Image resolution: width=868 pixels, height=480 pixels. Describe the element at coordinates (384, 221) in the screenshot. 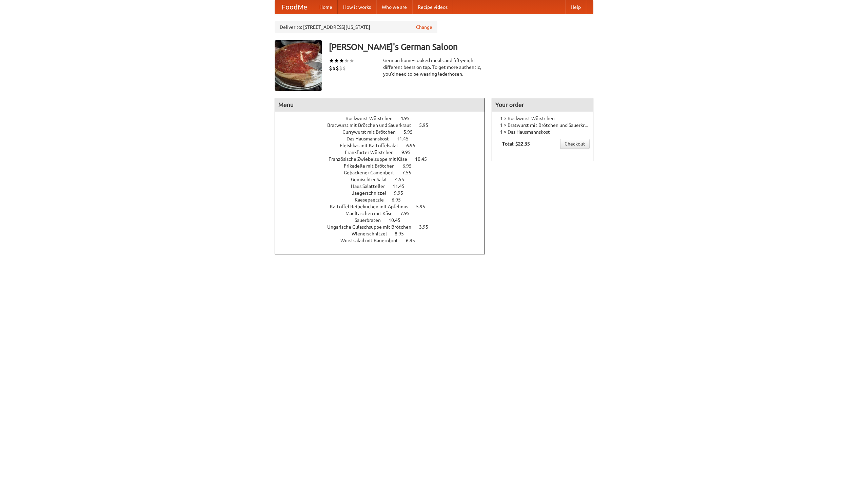

I see `a: Sauerbraten 10.45` at that location.